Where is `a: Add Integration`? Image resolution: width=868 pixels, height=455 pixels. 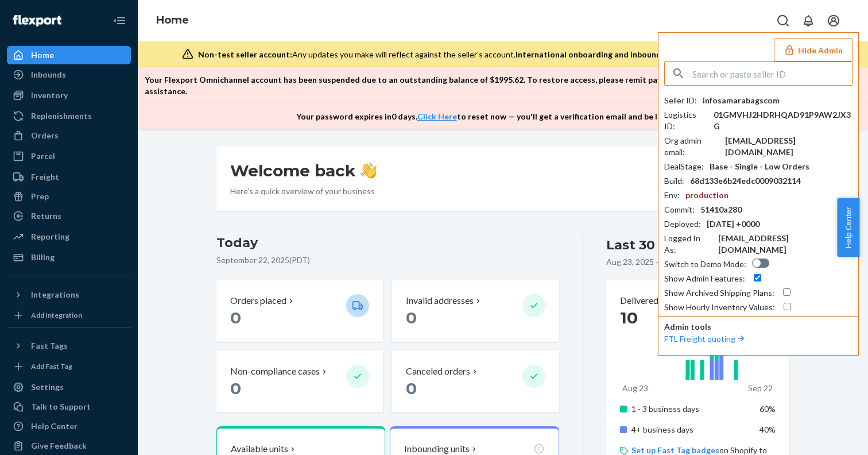
a: Add Integration is located at coordinates (69, 315).